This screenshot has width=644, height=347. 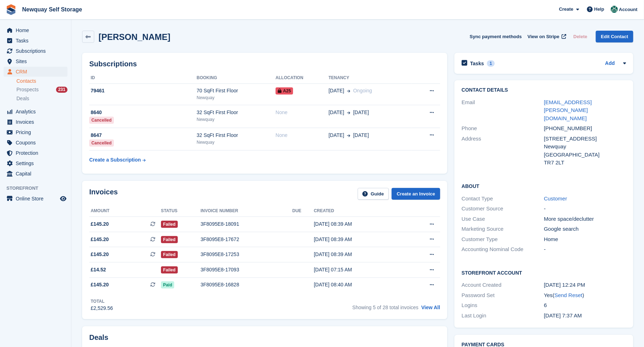 I want to click on div: Marketing Source, so click(x=502, y=229).